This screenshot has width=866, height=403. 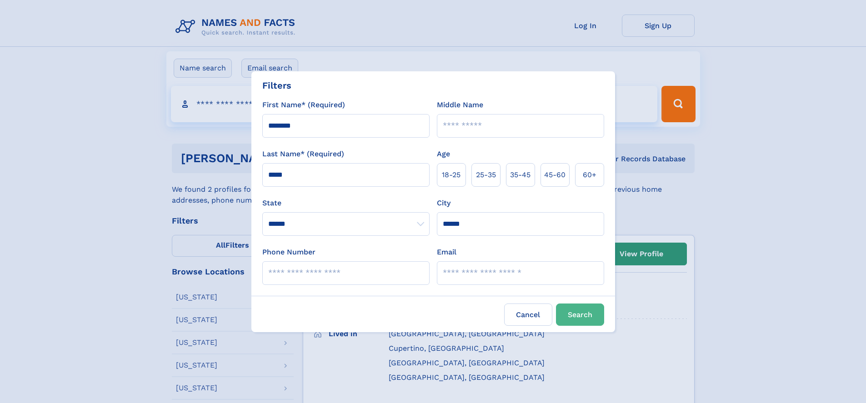 I want to click on label: State, so click(x=346, y=203).